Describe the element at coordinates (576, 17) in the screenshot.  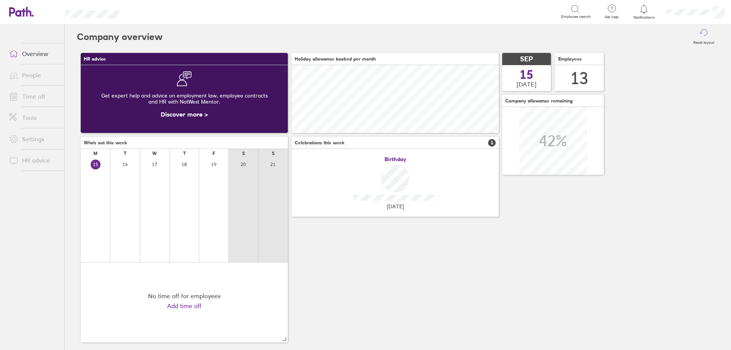
I see `span: Employee search` at that location.